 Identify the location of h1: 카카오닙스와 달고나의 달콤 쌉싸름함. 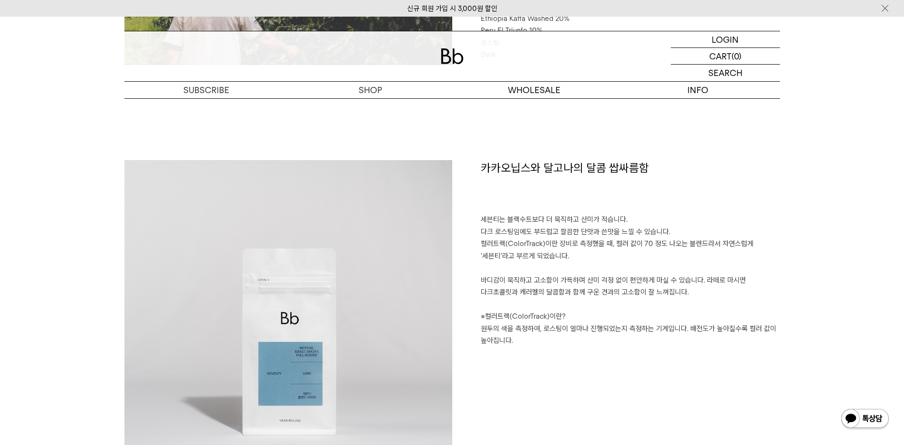
(630, 187).